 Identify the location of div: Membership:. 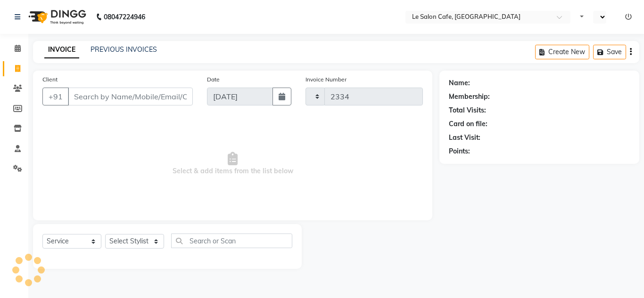
(469, 97).